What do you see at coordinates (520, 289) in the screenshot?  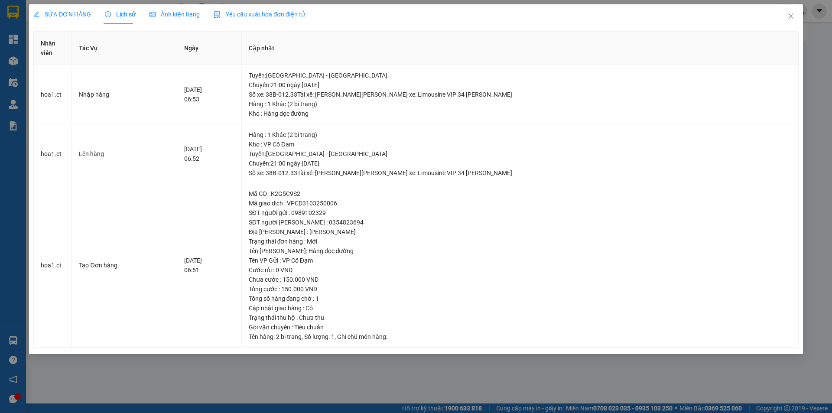 I see `div: Tổng cước : 150.000 VND` at bounding box center [520, 289].